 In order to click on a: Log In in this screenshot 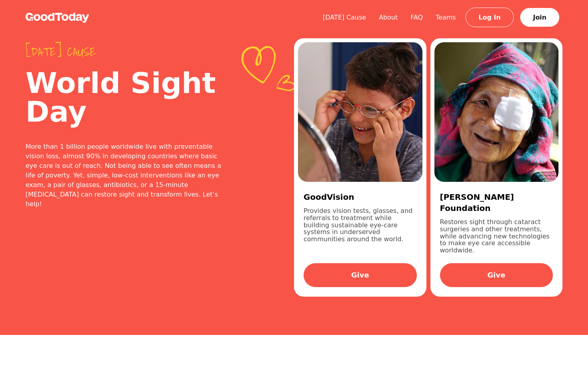, I will do `click(490, 17)`.